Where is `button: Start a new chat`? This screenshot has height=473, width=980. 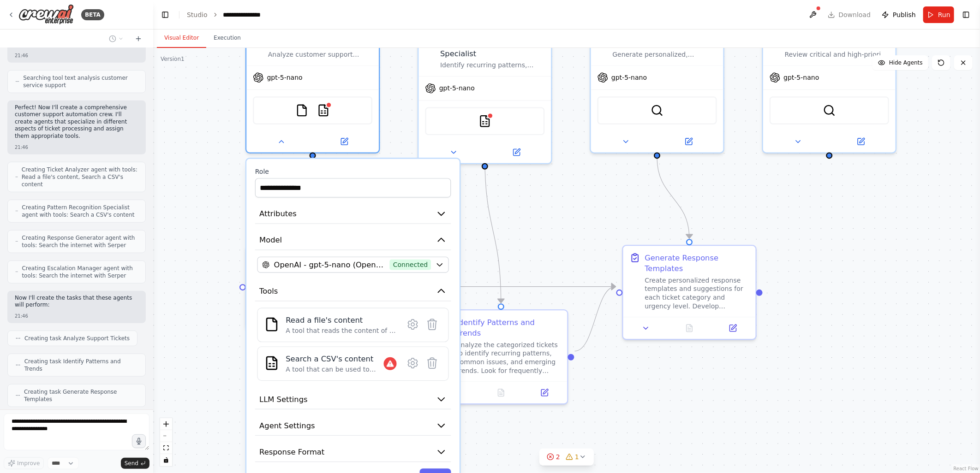
button: Start a new chat is located at coordinates (138, 39).